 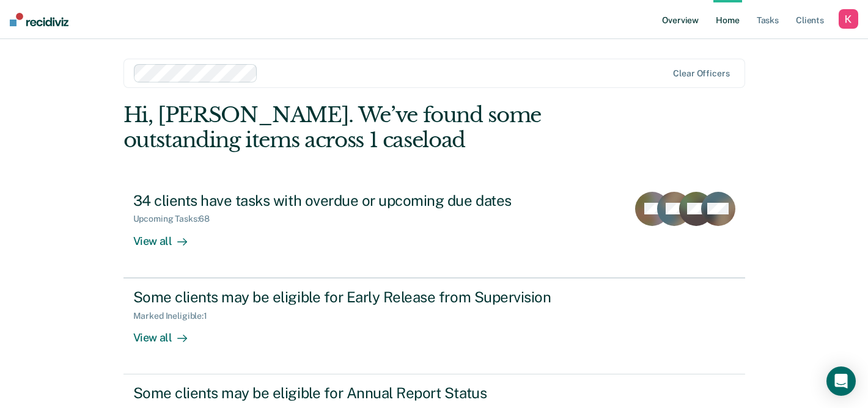 I want to click on div: Upcoming Tasks : 68, so click(x=176, y=218).